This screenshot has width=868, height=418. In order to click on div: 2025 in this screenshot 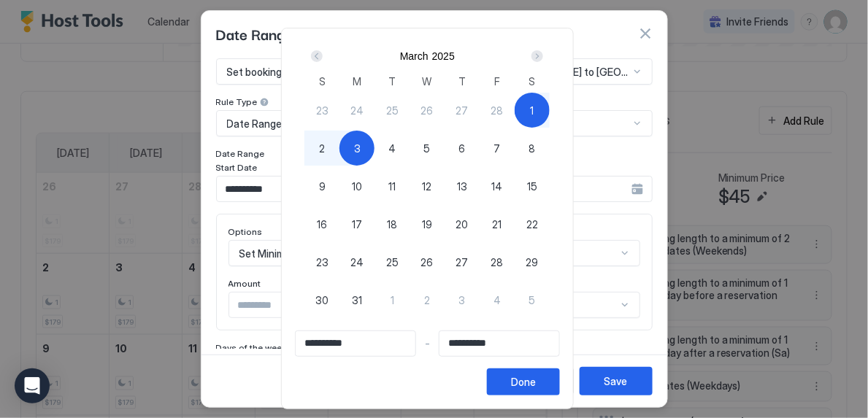, I will do `click(443, 56)`.